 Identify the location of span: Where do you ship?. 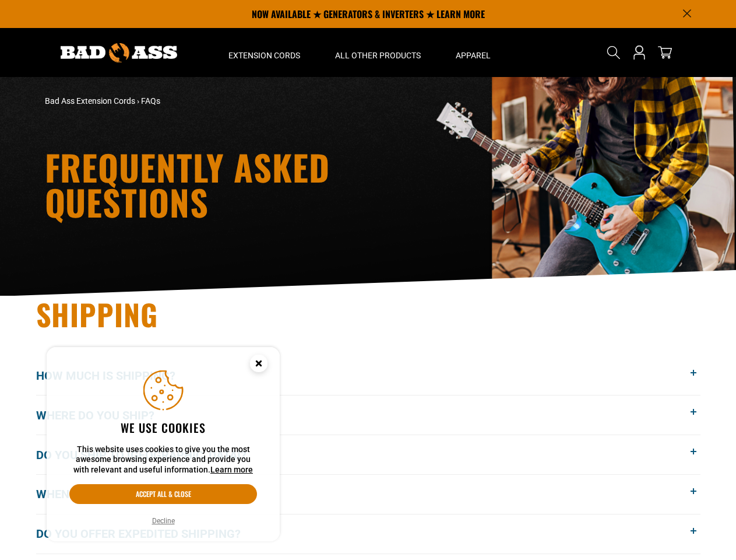
(104, 415).